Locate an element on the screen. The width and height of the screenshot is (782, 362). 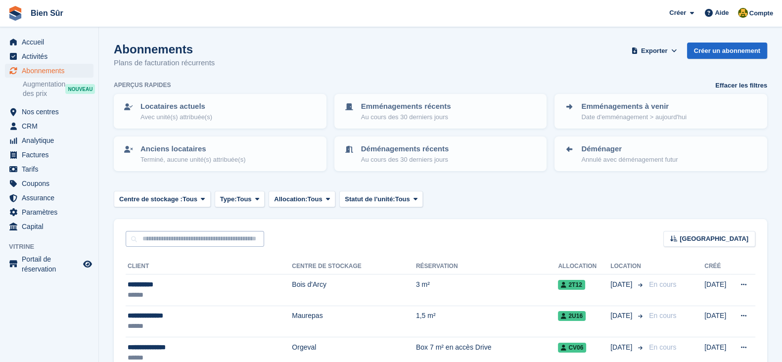
img: stora-icon-8386f47178a22dfd0bd8f6a31ec36ba5ce8667c1dd55bd0f319d3a0aa187defe.svg is located at coordinates (15, 13).